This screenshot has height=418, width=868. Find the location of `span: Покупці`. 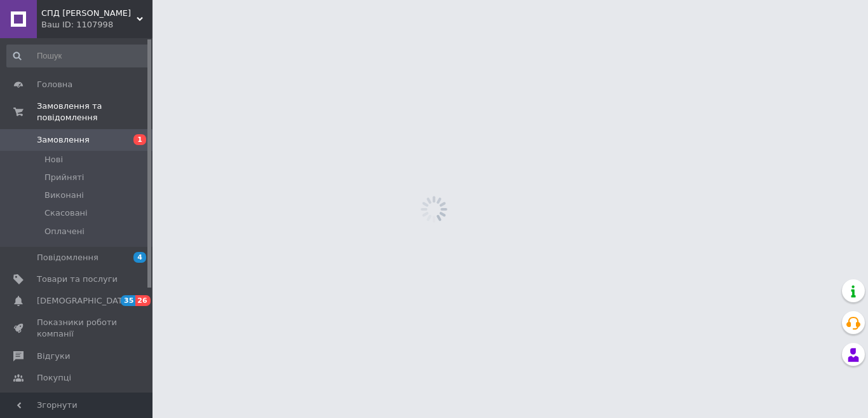

span: Покупці is located at coordinates (54, 378).